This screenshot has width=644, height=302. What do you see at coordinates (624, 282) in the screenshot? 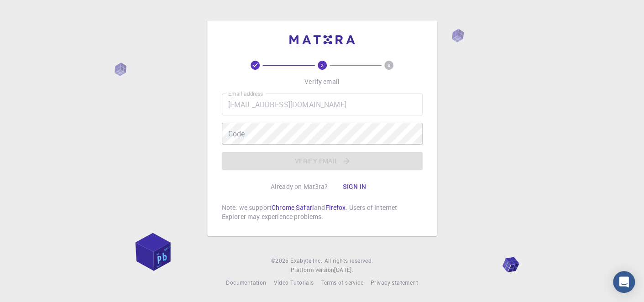
I see `div: Open Intercom Messenger` at bounding box center [624, 282].